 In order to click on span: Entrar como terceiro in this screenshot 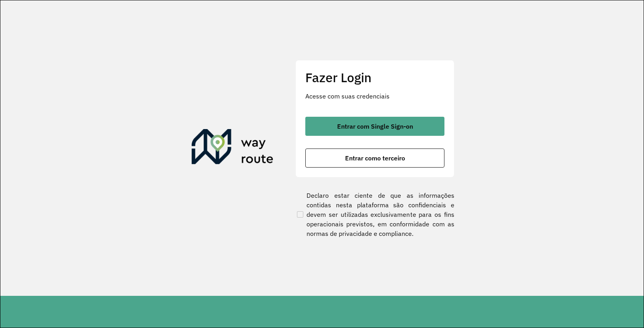, I will do `click(375, 158)`.